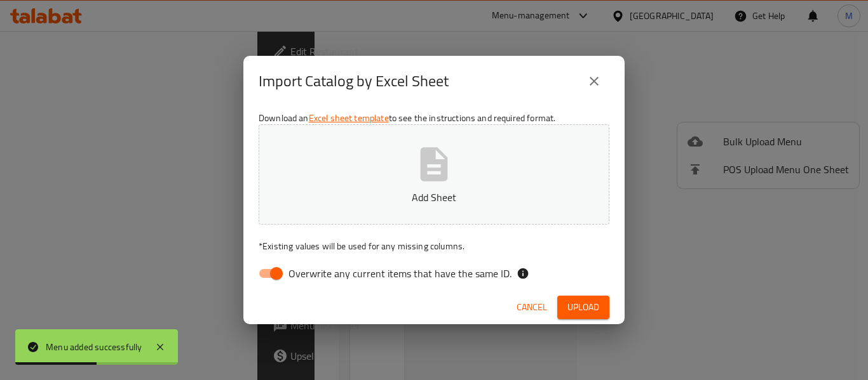 The height and width of the screenshot is (380, 868). I want to click on svg: If the overwrite option isn't selected, then the items that match an existing ID will be ignored ..., so click(523, 274).